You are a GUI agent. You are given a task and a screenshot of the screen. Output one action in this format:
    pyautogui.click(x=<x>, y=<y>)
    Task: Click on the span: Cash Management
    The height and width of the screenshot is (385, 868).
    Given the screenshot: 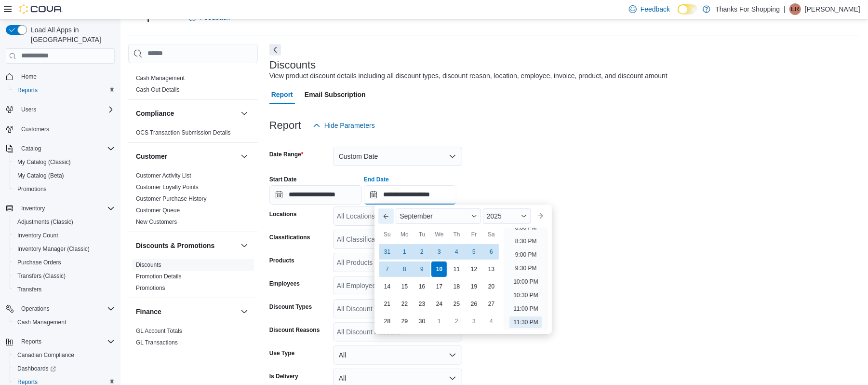 What is the action you would take?
    pyautogui.click(x=42, y=322)
    